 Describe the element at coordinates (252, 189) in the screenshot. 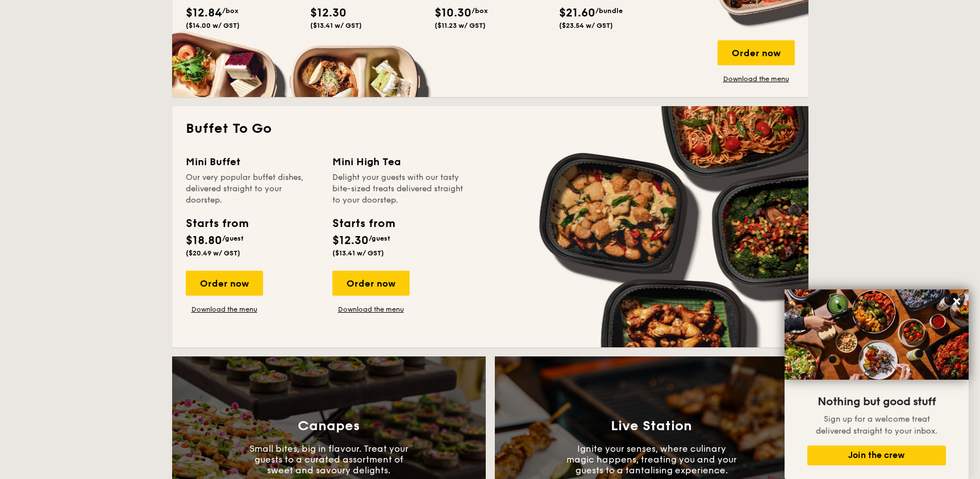

I see `div: Our very popular buffet dishes, delivered straight to your doorstep.` at that location.